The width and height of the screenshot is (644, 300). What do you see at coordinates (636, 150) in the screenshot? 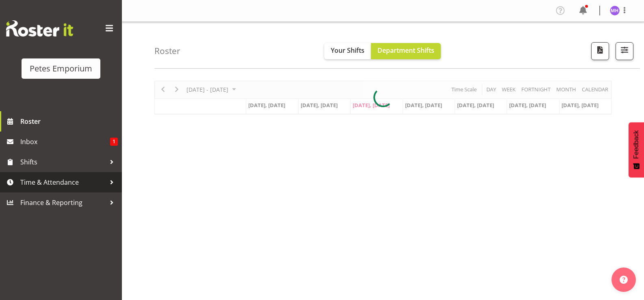
I see `button: Feedback - Show survey` at bounding box center [636, 150].